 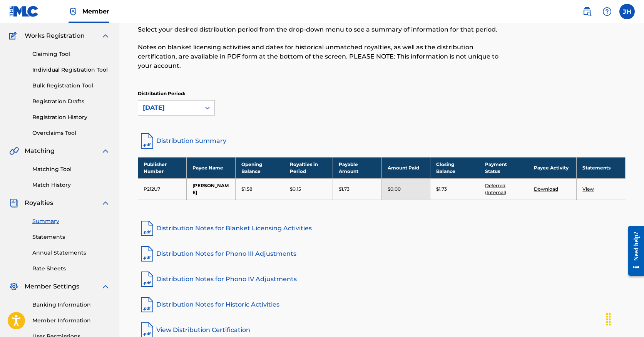 What do you see at coordinates (381, 304) in the screenshot?
I see `a: Distribution Notes for Historic Activities` at bounding box center [381, 304].